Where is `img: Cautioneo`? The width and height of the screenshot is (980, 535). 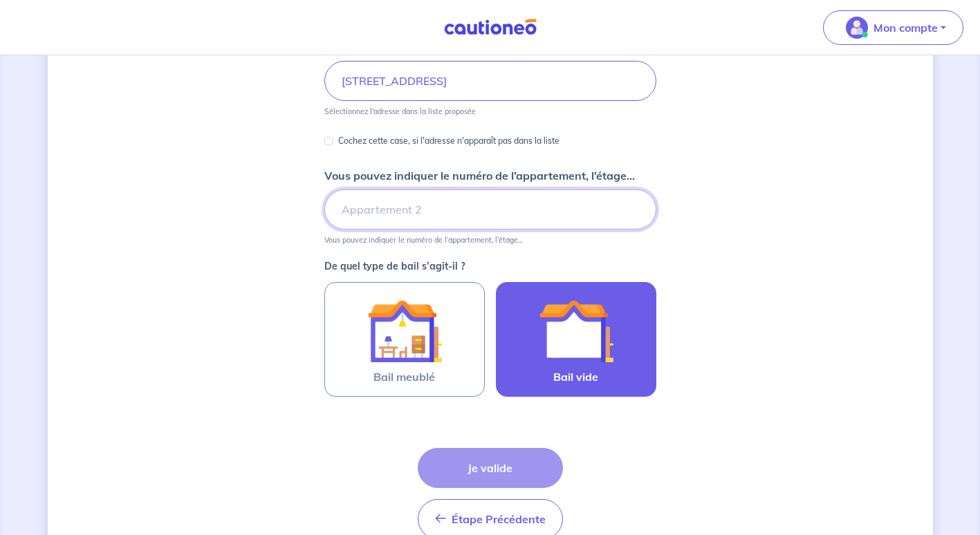 img: Cautioneo is located at coordinates (490, 27).